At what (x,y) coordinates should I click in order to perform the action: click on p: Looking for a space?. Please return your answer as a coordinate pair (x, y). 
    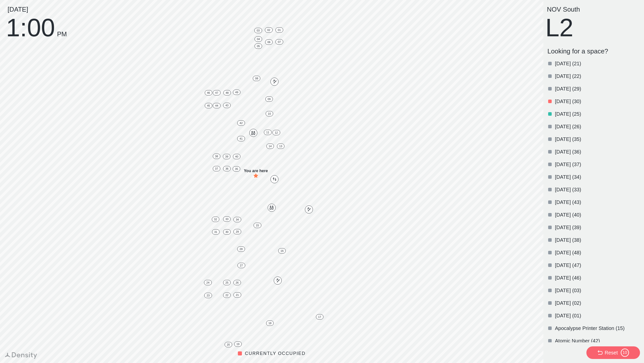
    Looking at the image, I should click on (594, 51).